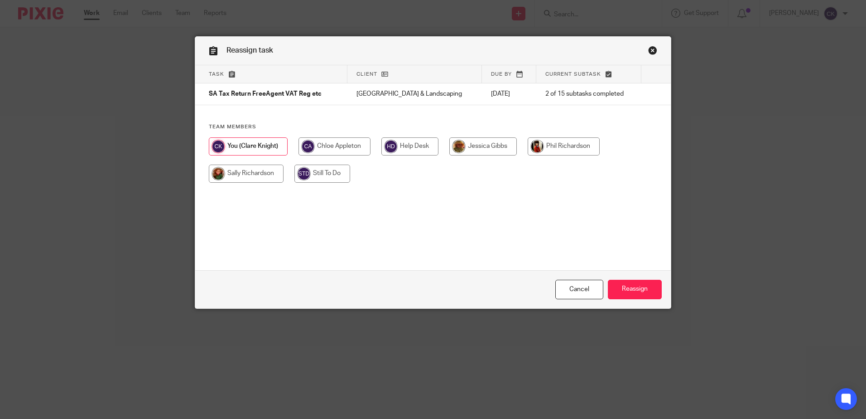 Image resolution: width=866 pixels, height=419 pixels. I want to click on h4: Team members, so click(433, 127).